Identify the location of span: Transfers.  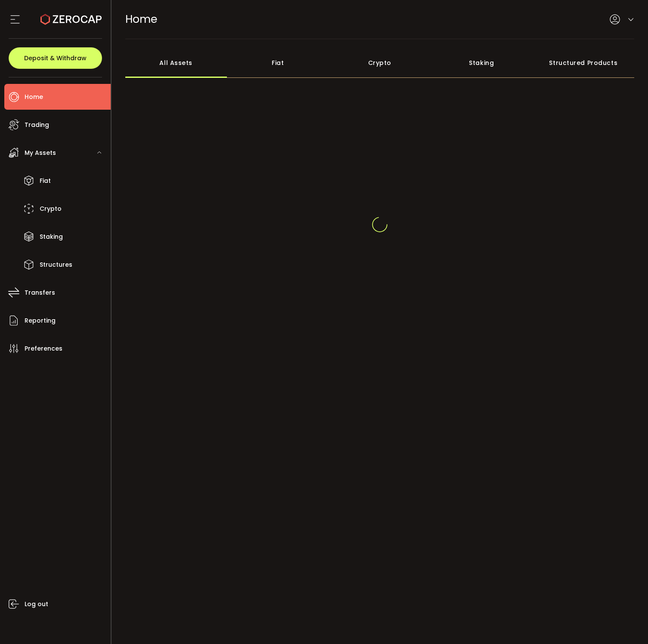
(40, 293).